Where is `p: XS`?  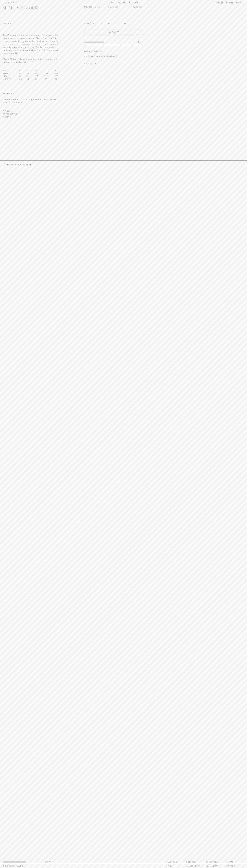 p: XS is located at coordinates (92, 24).